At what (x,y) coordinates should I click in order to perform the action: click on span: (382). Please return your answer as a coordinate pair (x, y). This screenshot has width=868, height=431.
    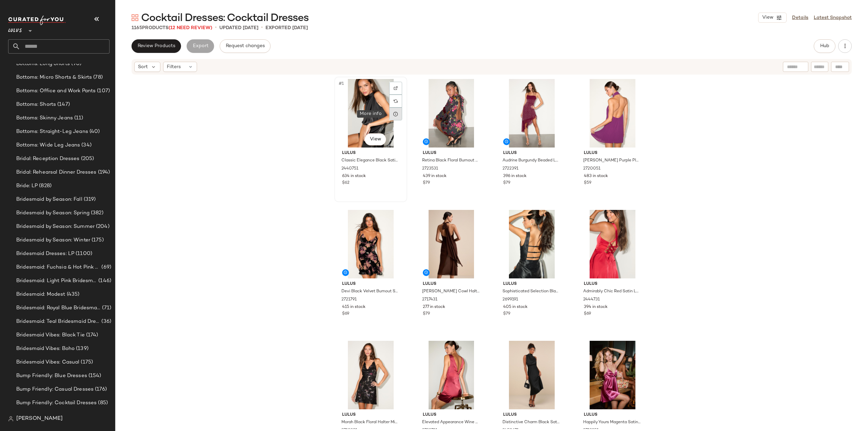
    Looking at the image, I should click on (96, 213).